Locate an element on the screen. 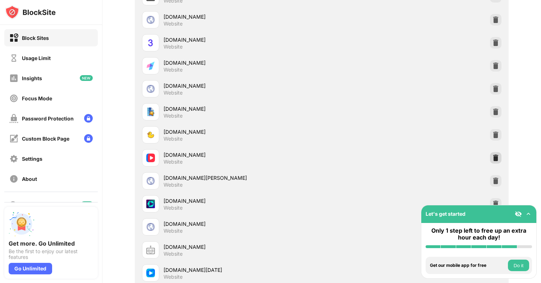 The height and width of the screenshot is (283, 541). div: Let's get started is located at coordinates (446, 214).